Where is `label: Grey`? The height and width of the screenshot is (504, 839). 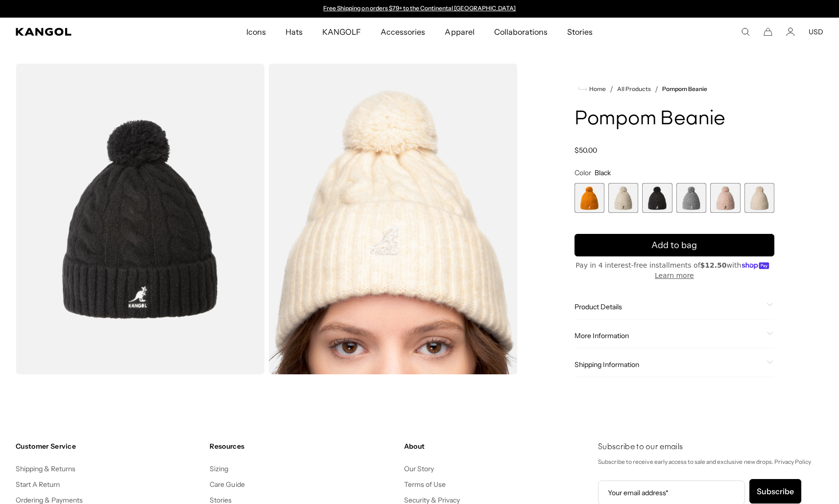
label: Grey is located at coordinates (691, 198).